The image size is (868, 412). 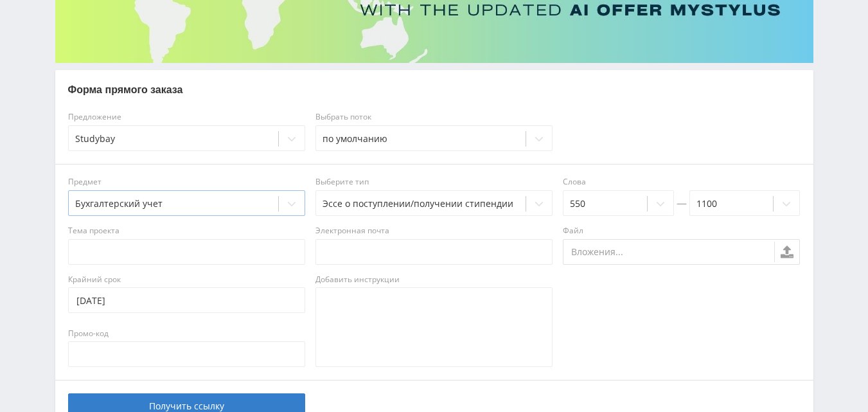 What do you see at coordinates (94, 230) in the screenshot?
I see `font: Тема проекта` at bounding box center [94, 230].